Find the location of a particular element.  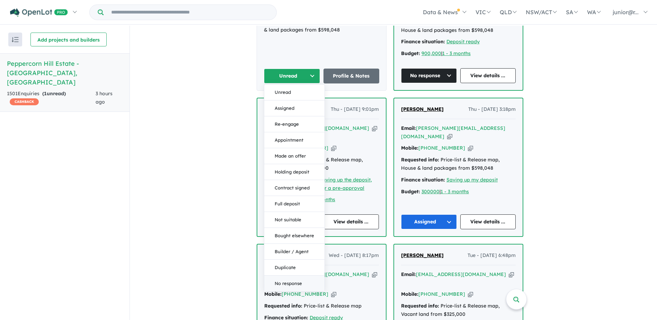

u: Deposit ready is located at coordinates (463, 42).